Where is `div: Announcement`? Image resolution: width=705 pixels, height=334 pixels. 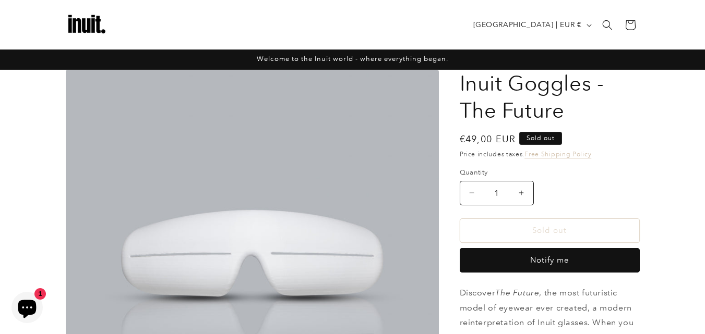
div: Announcement is located at coordinates (353, 59).